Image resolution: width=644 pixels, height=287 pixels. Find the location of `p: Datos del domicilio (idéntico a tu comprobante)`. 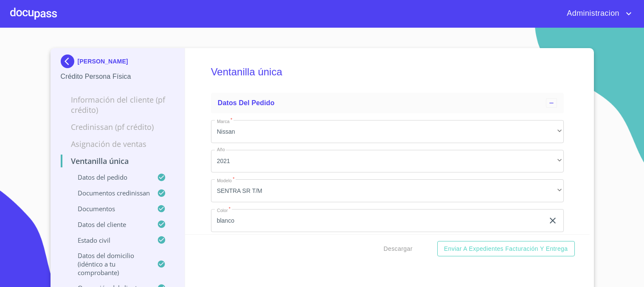

p: Datos del domicilio (idéntico a tu comprobante) is located at coordinates (109, 263).